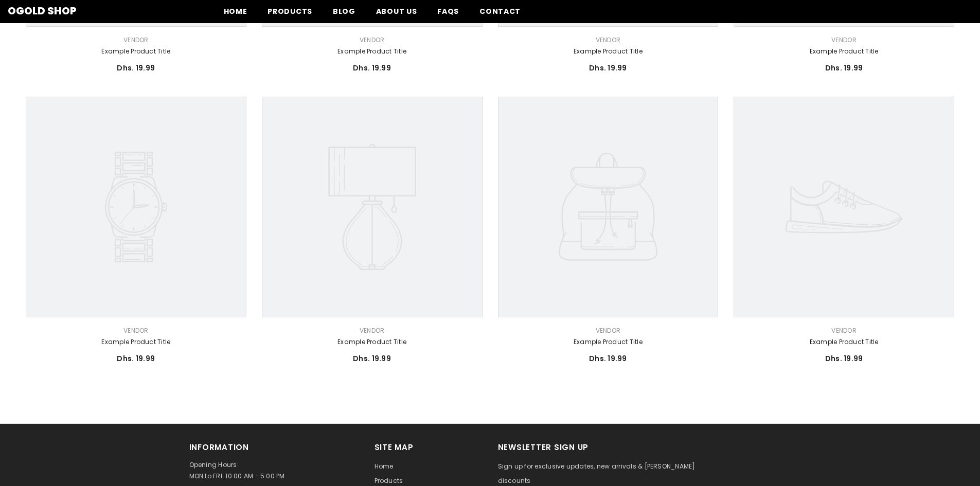 The width and height of the screenshot is (980, 486). What do you see at coordinates (613, 447) in the screenshot?
I see `h2: Newsletter Sign Up` at bounding box center [613, 447].